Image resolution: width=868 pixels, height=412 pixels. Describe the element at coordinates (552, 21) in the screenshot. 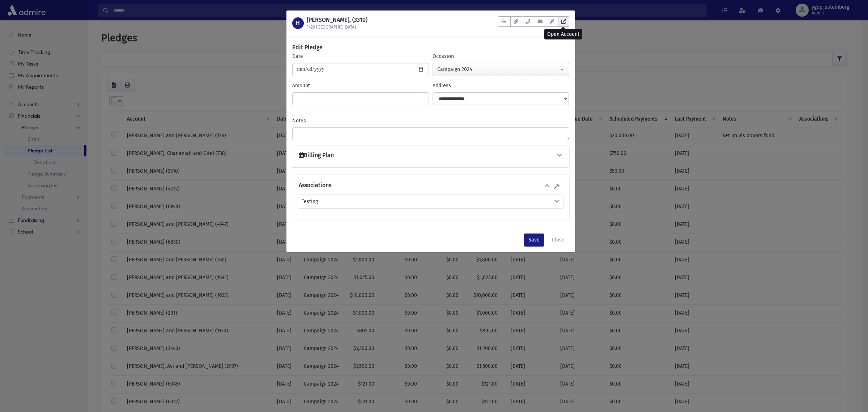

I see `button: Email Templates` at that location.